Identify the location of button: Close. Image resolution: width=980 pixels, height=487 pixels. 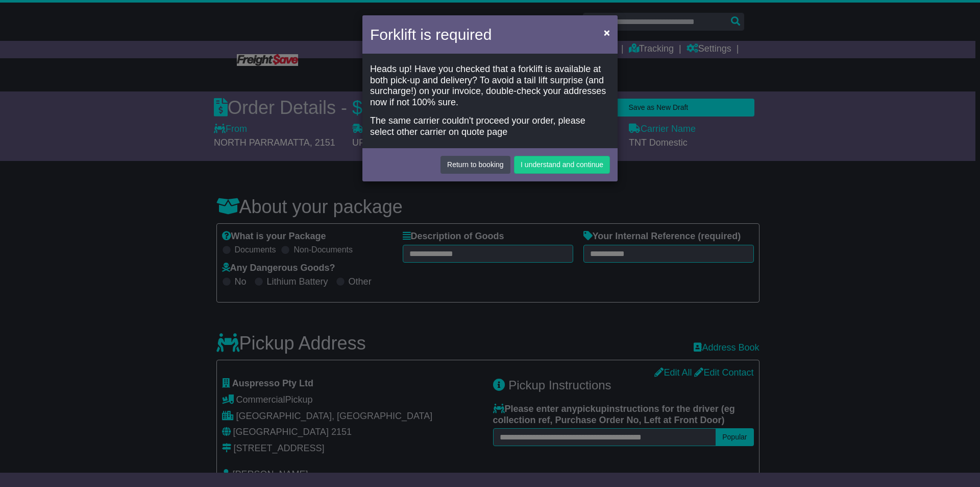
(606, 32).